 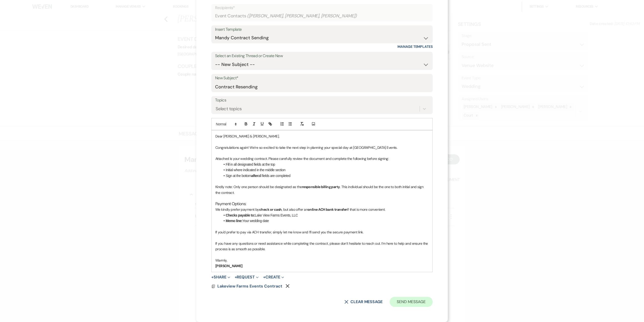 I want to click on div: Select topics, so click(x=228, y=108).